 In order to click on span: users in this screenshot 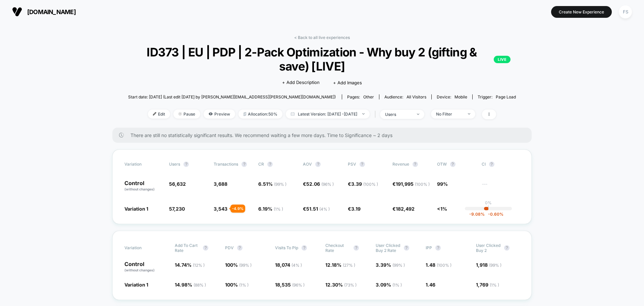, I will do `click(175, 164)`.